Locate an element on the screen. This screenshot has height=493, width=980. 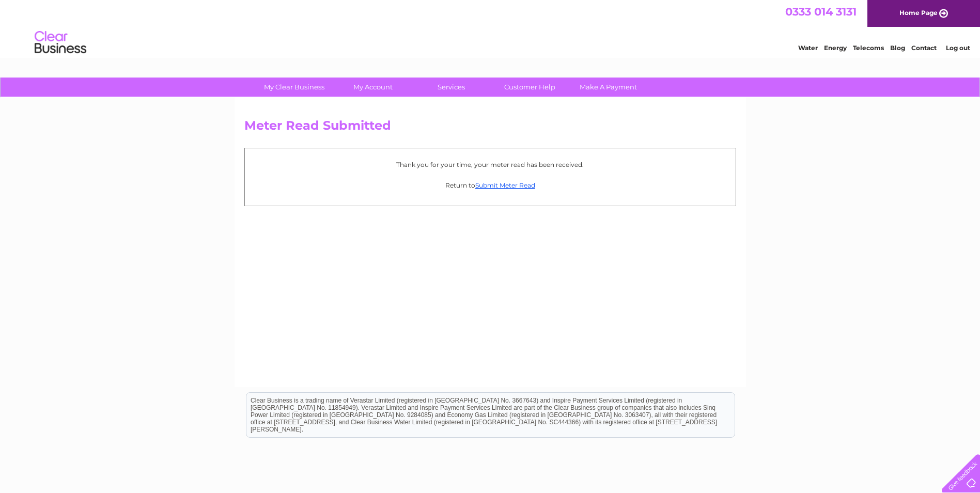
img: logo.png is located at coordinates (60, 43).